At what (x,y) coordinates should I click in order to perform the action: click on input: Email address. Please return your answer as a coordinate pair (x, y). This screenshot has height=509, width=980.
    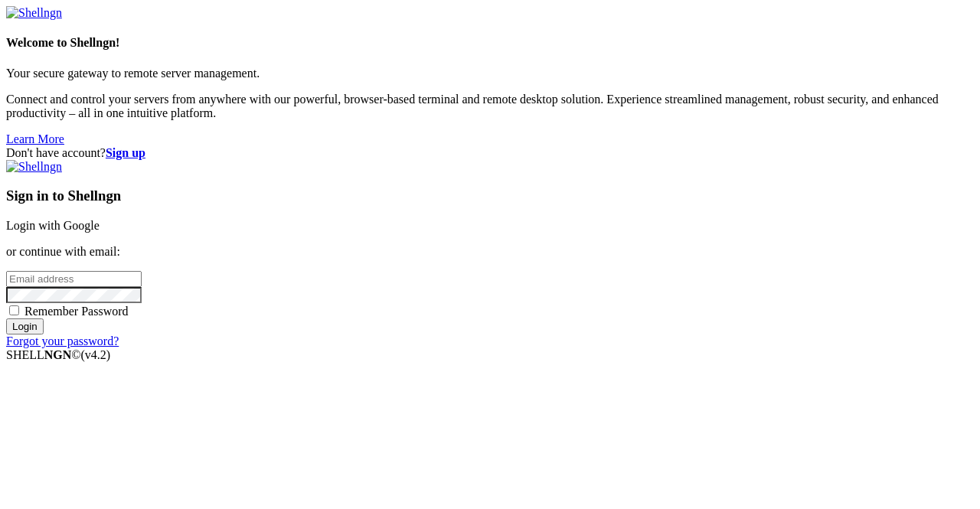
    Looking at the image, I should click on (74, 278).